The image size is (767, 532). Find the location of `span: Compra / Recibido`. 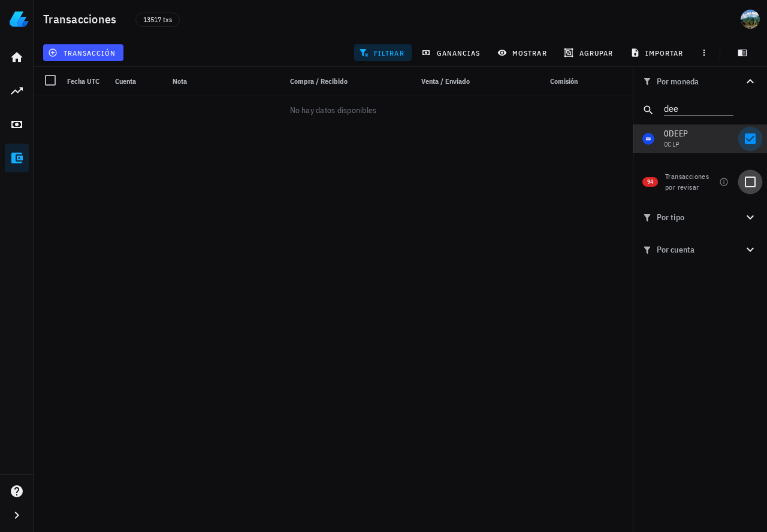

span: Compra / Recibido is located at coordinates (319, 81).